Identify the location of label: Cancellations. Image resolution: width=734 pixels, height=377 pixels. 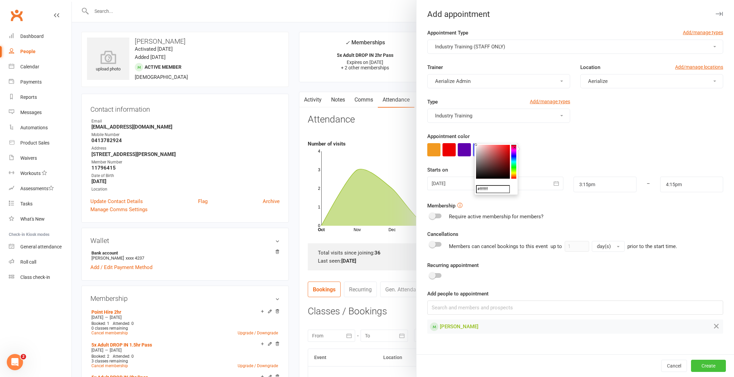
(443, 234).